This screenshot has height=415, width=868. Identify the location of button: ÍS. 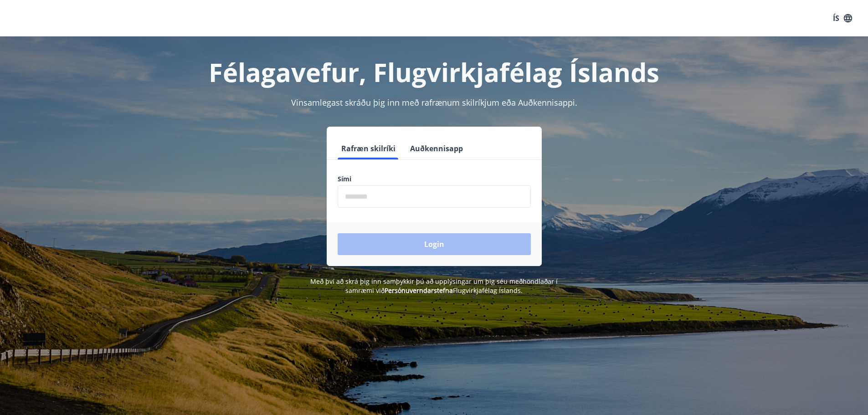
(842, 18).